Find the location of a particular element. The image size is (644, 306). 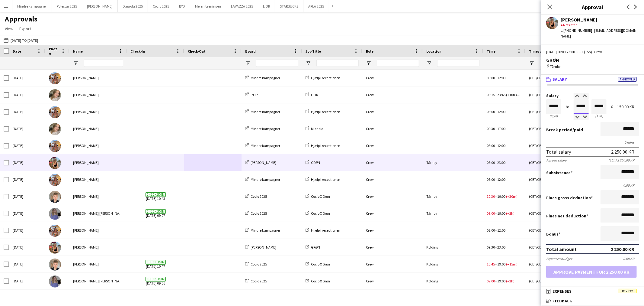

div: 0 mins is located at coordinates (593, 142).